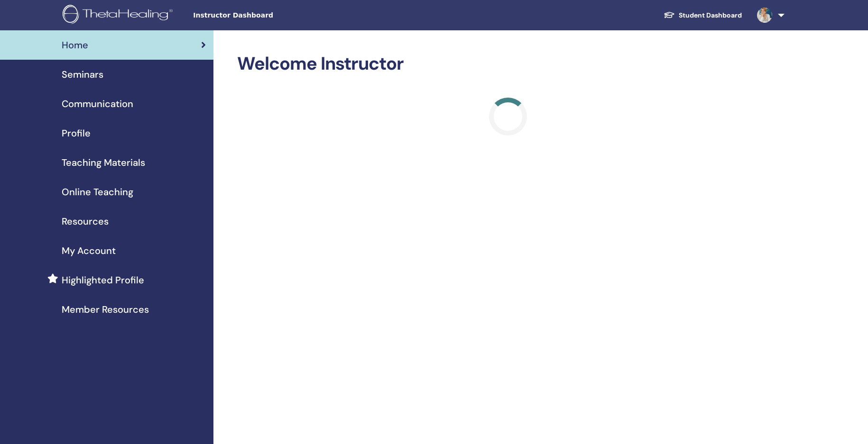  What do you see at coordinates (105, 309) in the screenshot?
I see `span: Member Resources` at bounding box center [105, 309].